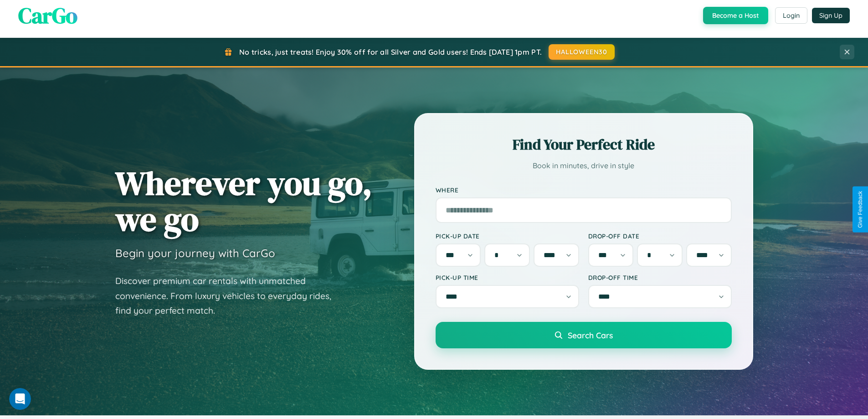 This screenshot has width=868, height=419. What do you see at coordinates (791, 15) in the screenshot?
I see `button: Login` at bounding box center [791, 15].